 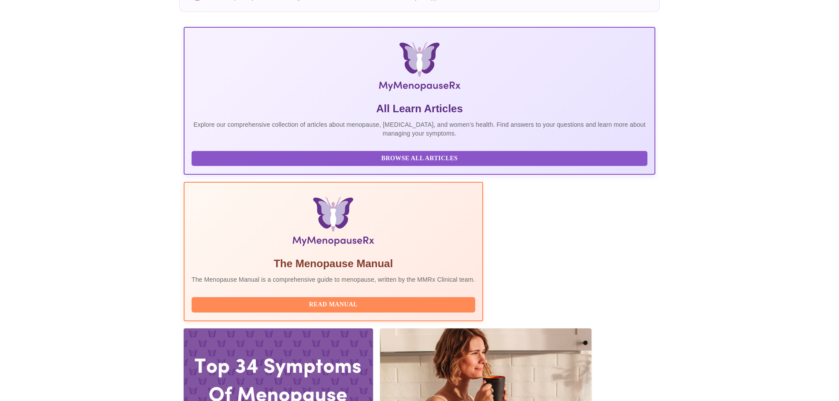 I want to click on a: Browse All Articles, so click(x=421, y=158).